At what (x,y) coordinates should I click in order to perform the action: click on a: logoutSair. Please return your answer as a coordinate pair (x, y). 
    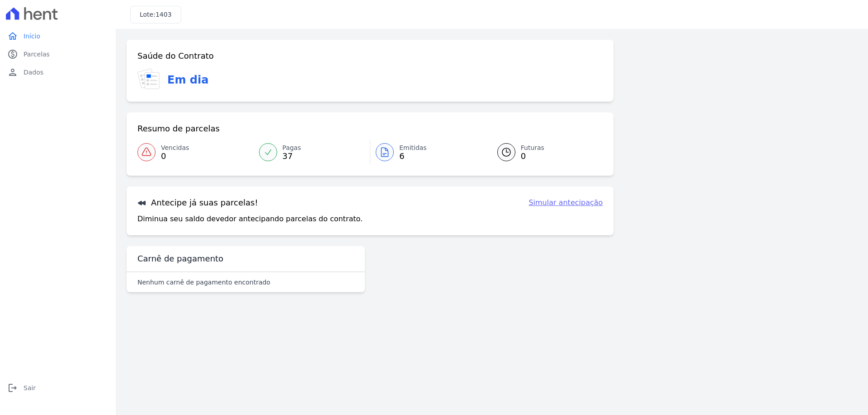
    Looking at the image, I should click on (57, 388).